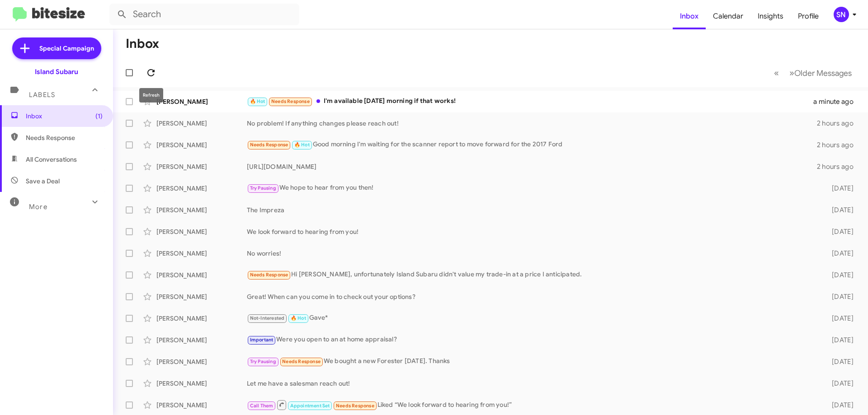 The image size is (868, 415). What do you see at coordinates (267, 318) in the screenshot?
I see `span: Not-Interested` at bounding box center [267, 318].